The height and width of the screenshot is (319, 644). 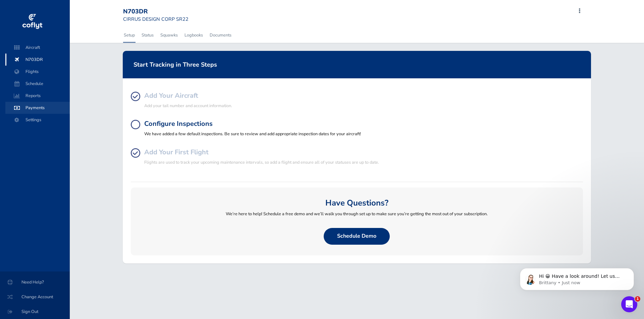 I want to click on a: Schedule Demo, so click(x=357, y=237).